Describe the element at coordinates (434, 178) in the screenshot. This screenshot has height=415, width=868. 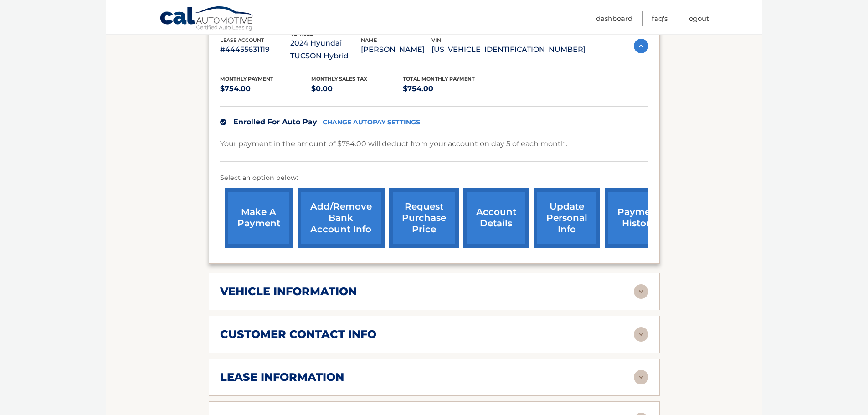
I see `p: Select an option below:` at that location.